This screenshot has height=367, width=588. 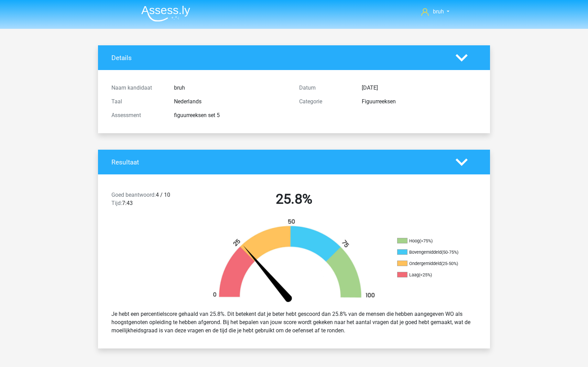 What do you see at coordinates (450, 252) in the screenshot?
I see `div: (50-75%)` at bounding box center [450, 252].